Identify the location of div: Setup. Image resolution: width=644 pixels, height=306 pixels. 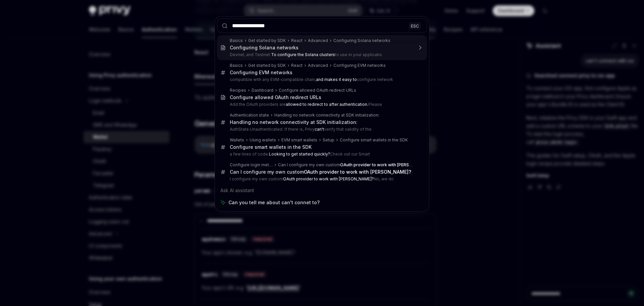
(328, 140).